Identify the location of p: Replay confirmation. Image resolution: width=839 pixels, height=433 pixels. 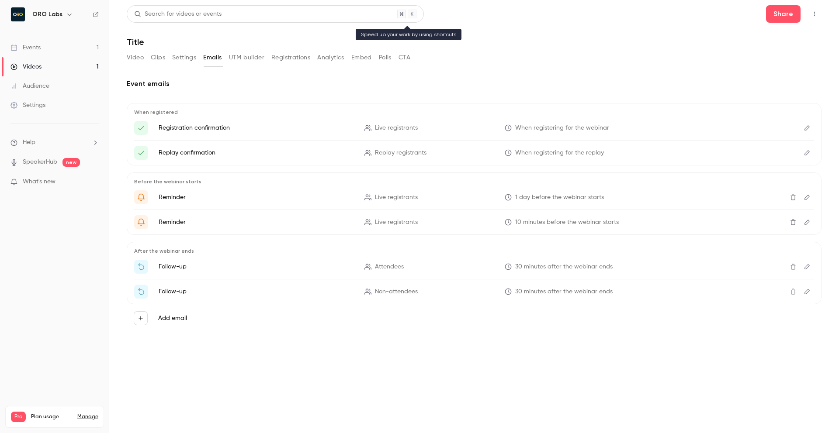
(256, 153).